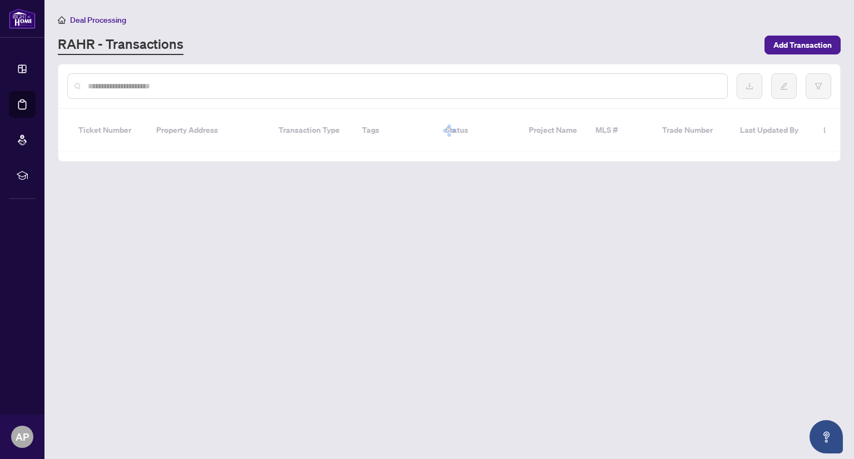 The width and height of the screenshot is (854, 459). I want to click on a: RAHR - Transactions, so click(121, 45).